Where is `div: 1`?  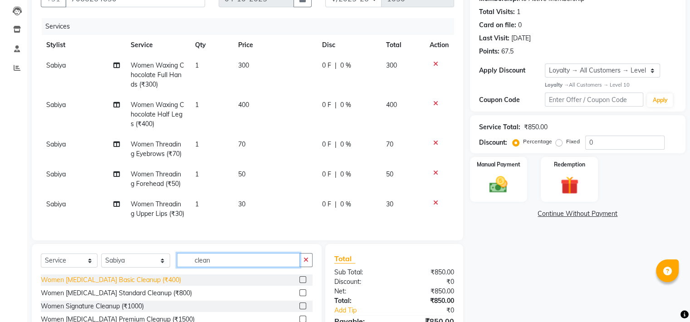 div: 1 is located at coordinates (518, 12).